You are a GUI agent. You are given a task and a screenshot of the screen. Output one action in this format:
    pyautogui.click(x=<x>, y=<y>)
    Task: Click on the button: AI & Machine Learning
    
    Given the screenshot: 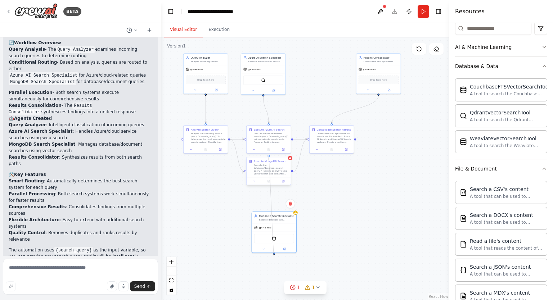 What is the action you would take?
    pyautogui.click(x=501, y=47)
    